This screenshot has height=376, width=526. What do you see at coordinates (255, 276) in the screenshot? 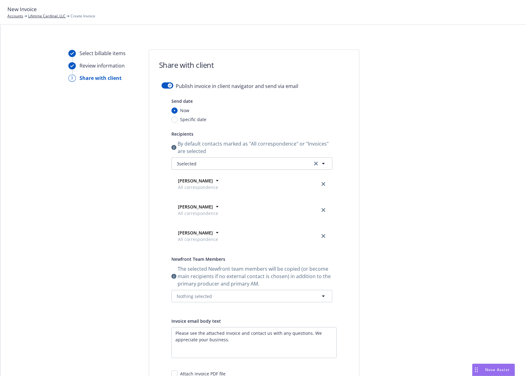
I see `span: The selected Newfront team members will be copied (or become main recipients if no external conta...` at bounding box center [255, 276].